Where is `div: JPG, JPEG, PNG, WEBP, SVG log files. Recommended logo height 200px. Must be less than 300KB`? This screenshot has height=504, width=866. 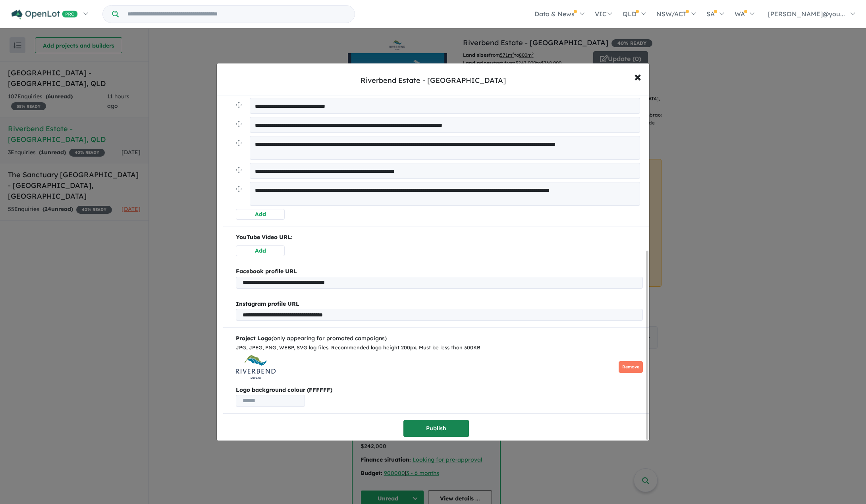 div: JPG, JPEG, PNG, WEBP, SVG log files. Recommended logo height 200px. Must be less than 300KB is located at coordinates (439, 348).